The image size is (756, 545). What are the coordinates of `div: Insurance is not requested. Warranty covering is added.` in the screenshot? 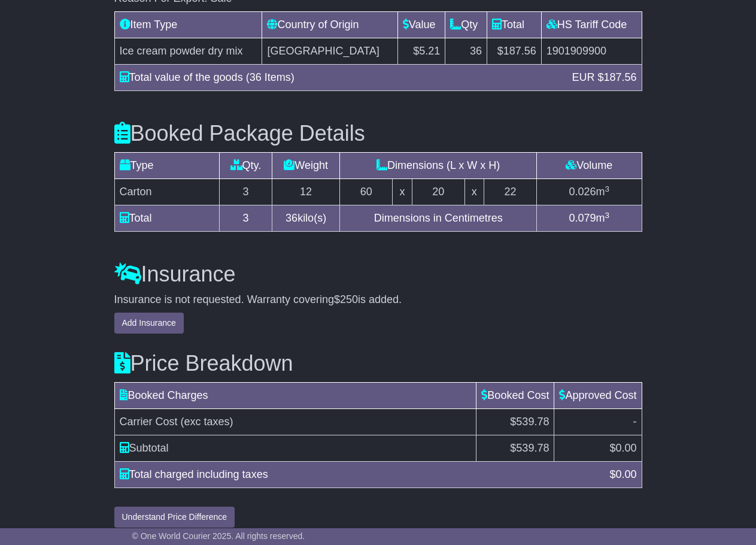 It's located at (378, 300).